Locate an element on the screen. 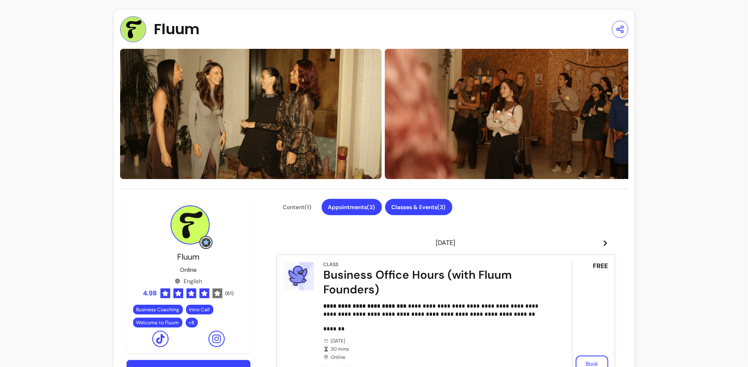 The image size is (748, 367). button: Content(1) is located at coordinates (297, 207).